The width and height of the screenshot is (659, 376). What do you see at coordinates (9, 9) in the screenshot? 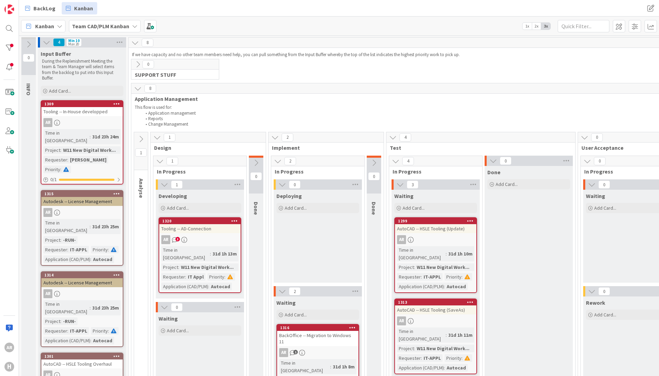
I see `img: Visit kanbanzone.com` at bounding box center [9, 9].